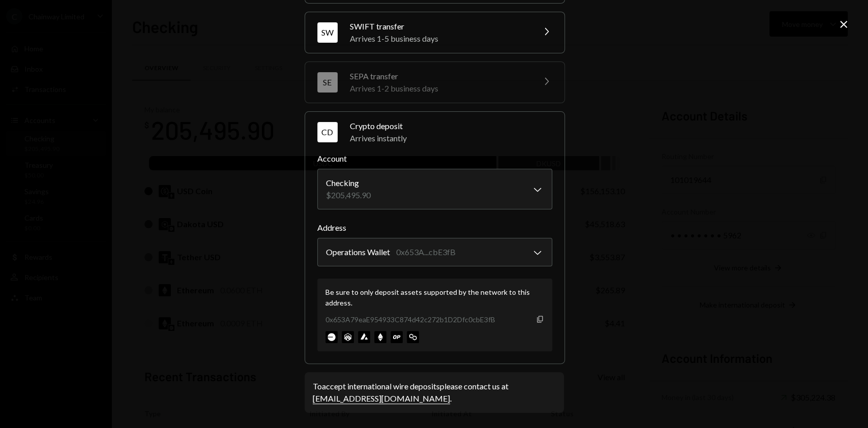  What do you see at coordinates (434, 83) in the screenshot?
I see `button: SESEPA transferArrives 1-2 business days` at bounding box center [434, 83].